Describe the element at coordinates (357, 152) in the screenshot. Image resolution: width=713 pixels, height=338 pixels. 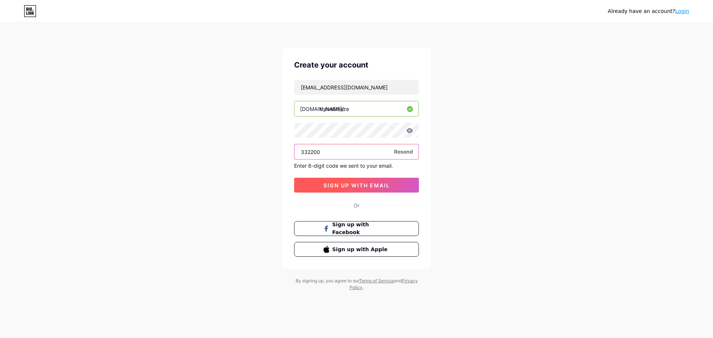
I see `input: Paste login code` at that location.